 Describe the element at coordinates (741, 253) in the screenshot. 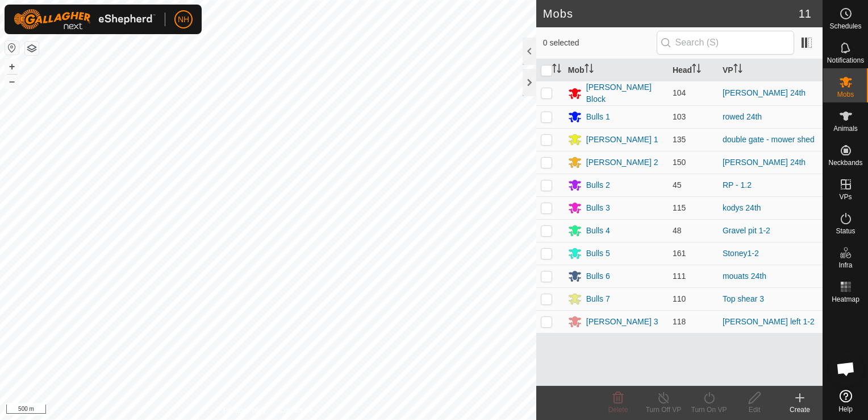

I see `a: Stoney1-2` at that location.